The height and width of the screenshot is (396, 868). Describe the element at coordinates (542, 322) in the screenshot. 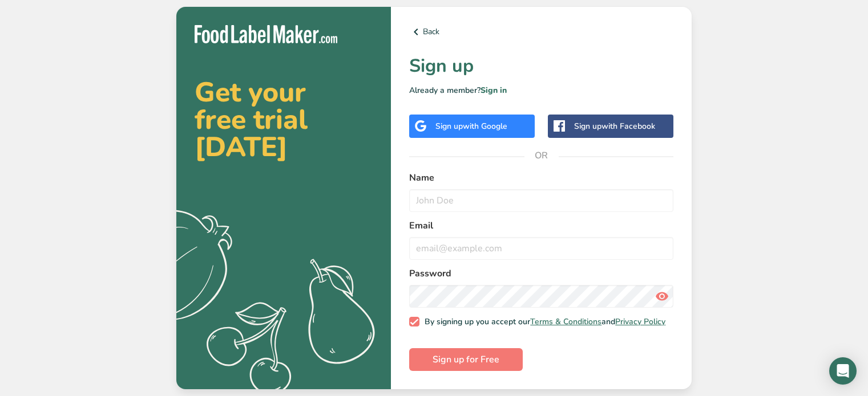

I see `span: By signing up you accept our and` at that location.